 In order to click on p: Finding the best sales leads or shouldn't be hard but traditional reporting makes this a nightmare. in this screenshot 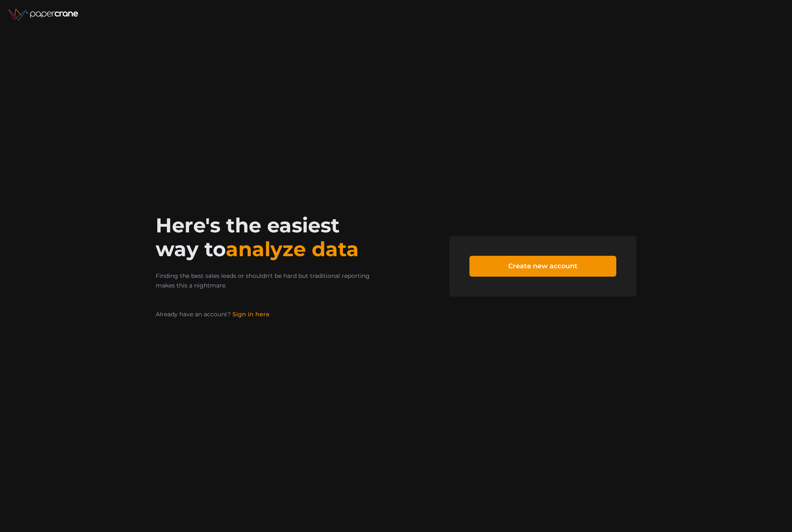, I will do `click(272, 281)`.